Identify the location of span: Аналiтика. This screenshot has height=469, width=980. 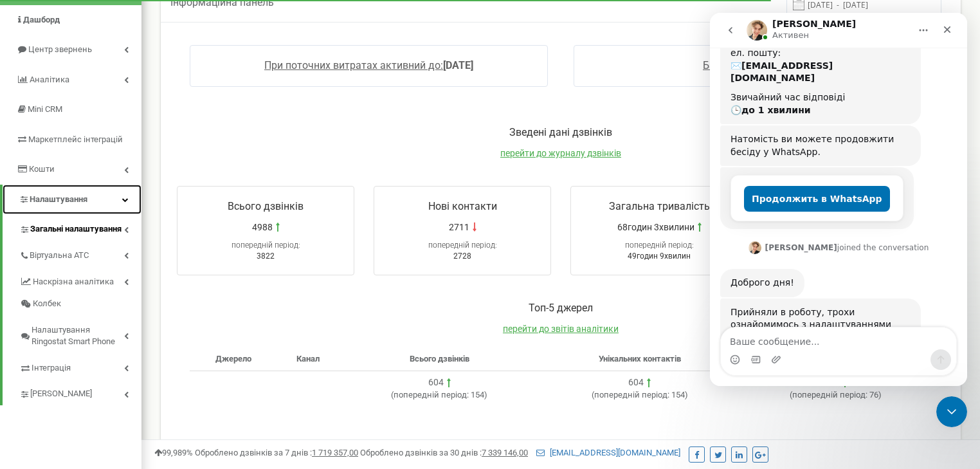
(49, 79).